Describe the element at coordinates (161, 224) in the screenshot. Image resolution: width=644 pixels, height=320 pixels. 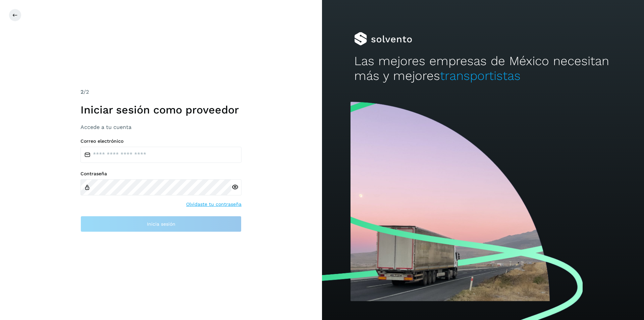
I see `button: Inicia sesión` at that location.